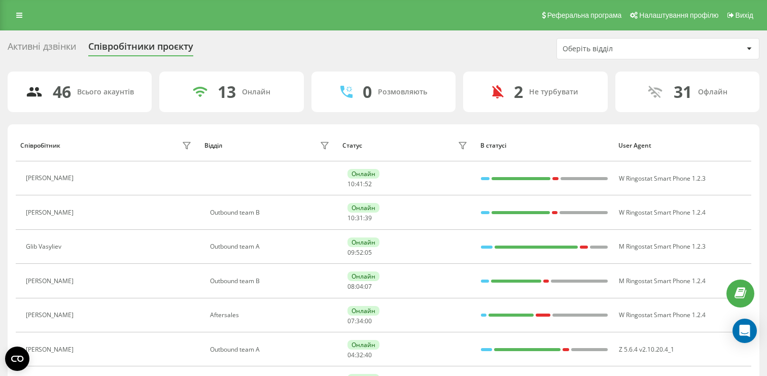  Describe the element at coordinates (141, 49) in the screenshot. I see `div: Співробітники проєкту` at that location.